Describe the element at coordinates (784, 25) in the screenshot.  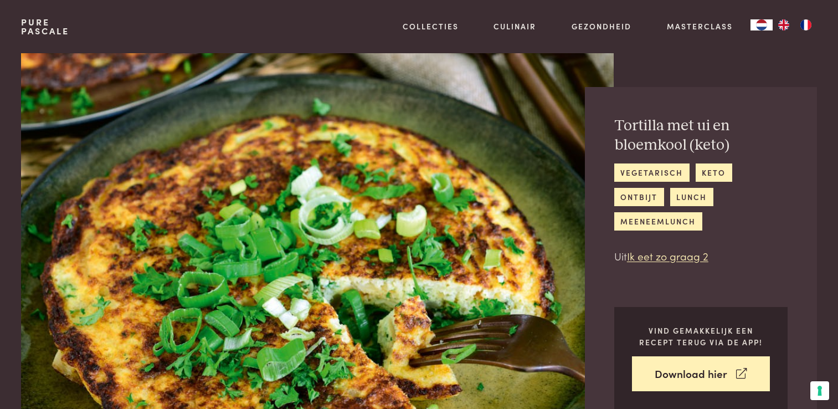
I see `aside: Language selected: Nederlands` at that location.